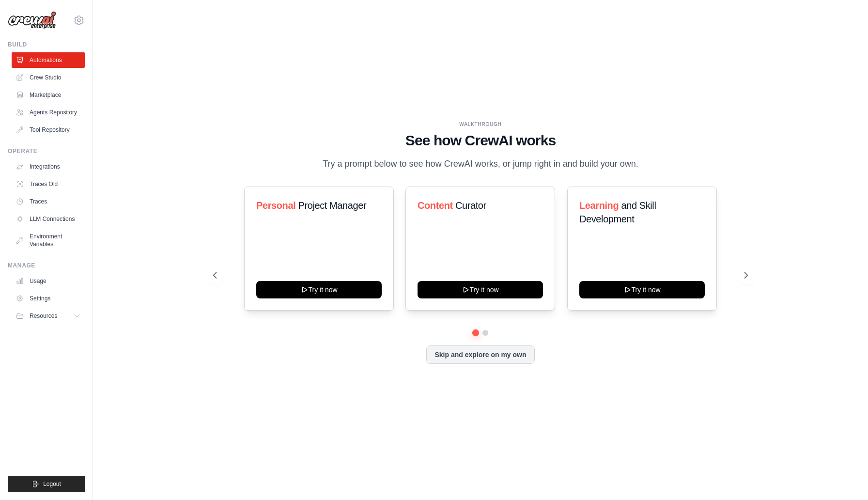  I want to click on button: Skip and explore on my own, so click(480, 355).